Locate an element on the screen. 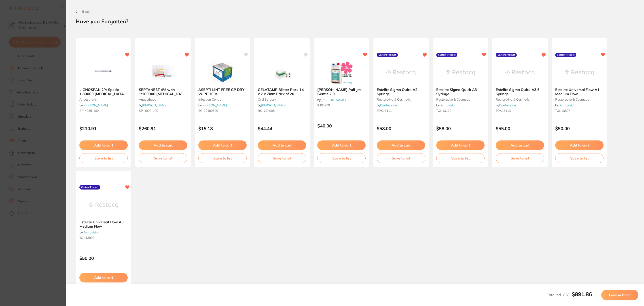  span: Back is located at coordinates (86, 12).